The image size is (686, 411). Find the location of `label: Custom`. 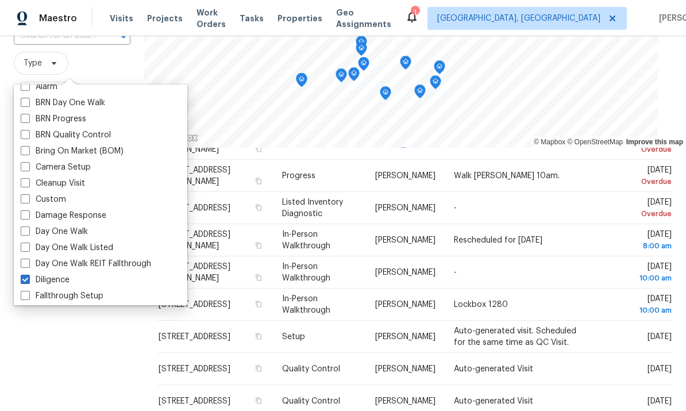

label: Custom is located at coordinates (43, 199).